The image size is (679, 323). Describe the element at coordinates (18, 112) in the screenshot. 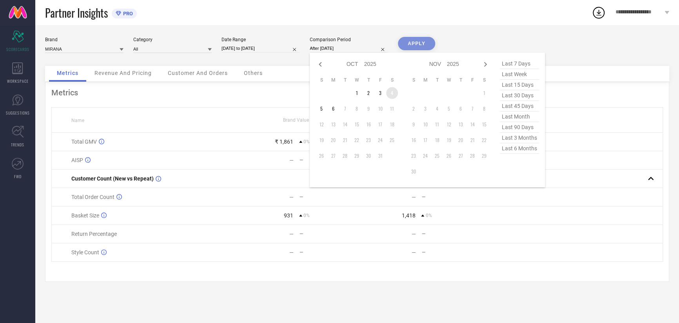

I see `span: SUGGESTIONS` at that location.